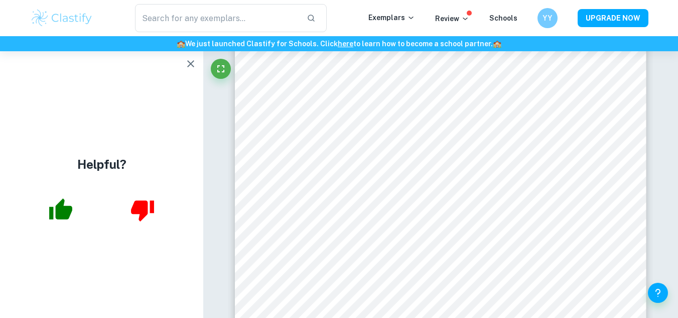  Describe the element at coordinates (102, 164) in the screenshot. I see `h4: Helpful?` at that location.